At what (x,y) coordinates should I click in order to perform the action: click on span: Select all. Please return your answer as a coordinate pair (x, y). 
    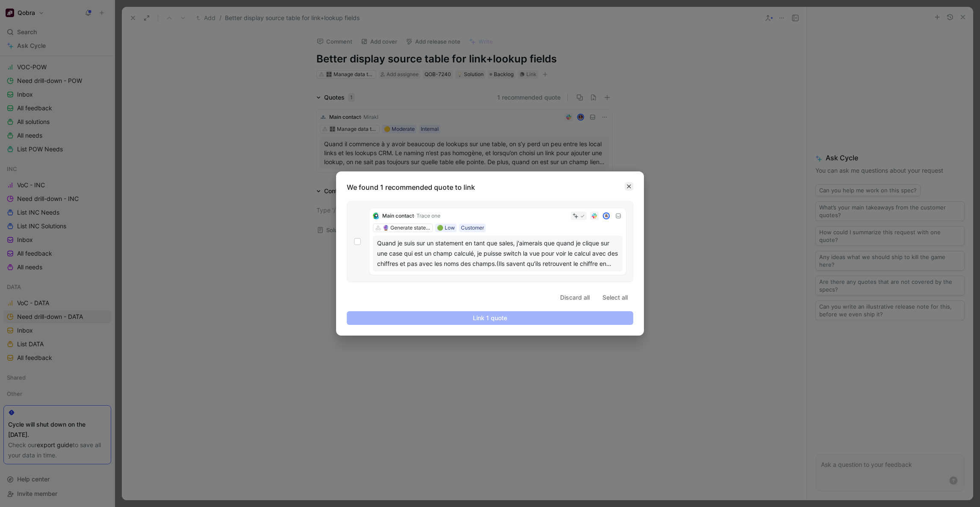
    Looking at the image, I should click on (615, 298).